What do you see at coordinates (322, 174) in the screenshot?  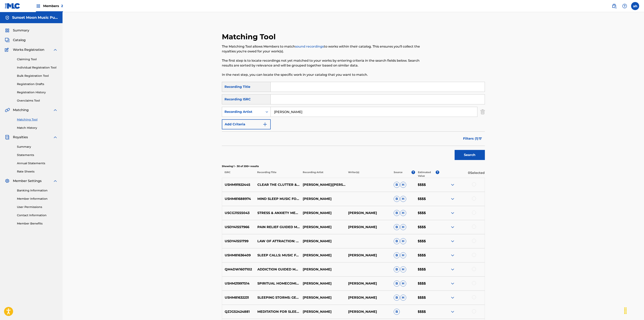 I see `p: Recording Artist` at bounding box center [322, 174].